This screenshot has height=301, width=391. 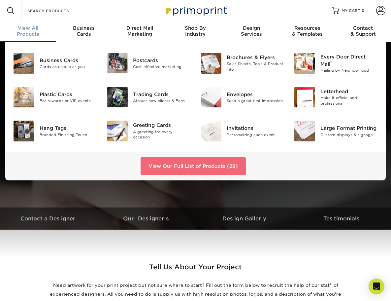 What do you see at coordinates (195, 28) in the screenshot?
I see `span: Shop By` at bounding box center [195, 28].